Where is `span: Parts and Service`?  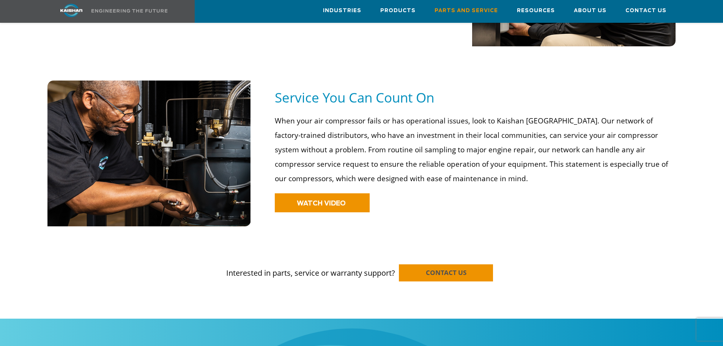
span: Parts and Service is located at coordinates (466, 11).